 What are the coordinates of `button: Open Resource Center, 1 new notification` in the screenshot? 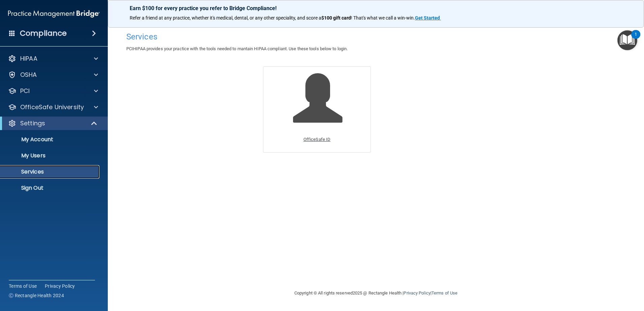 It's located at (628, 40).